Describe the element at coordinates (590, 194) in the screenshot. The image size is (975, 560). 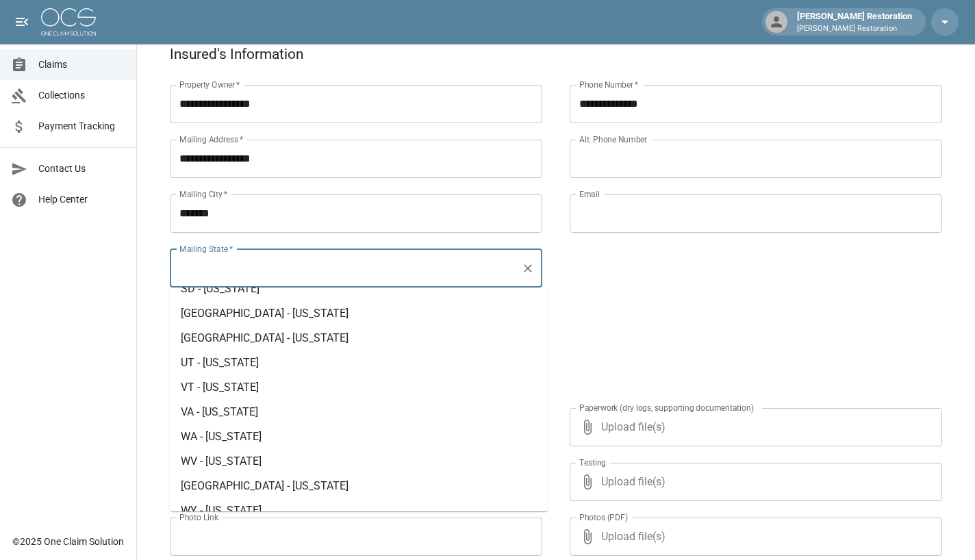
I see `label: Email` at that location.